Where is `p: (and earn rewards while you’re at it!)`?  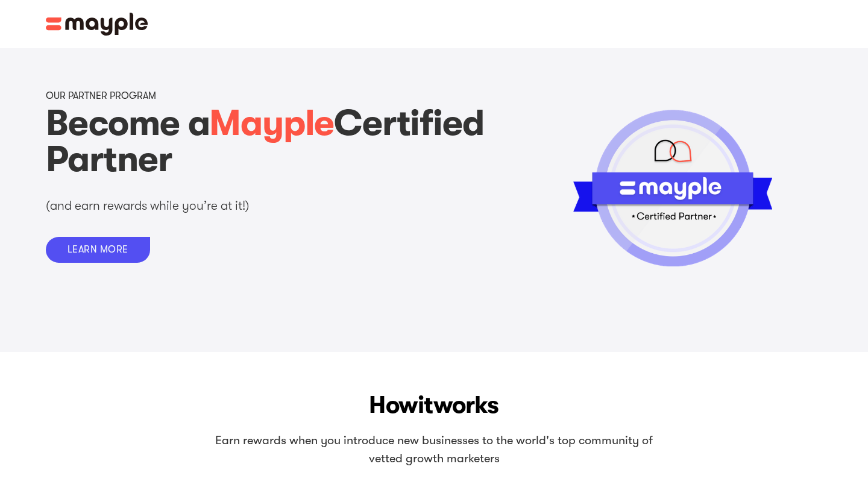
p: (and earn rewards while you’re at it!) is located at coordinates (202, 205).